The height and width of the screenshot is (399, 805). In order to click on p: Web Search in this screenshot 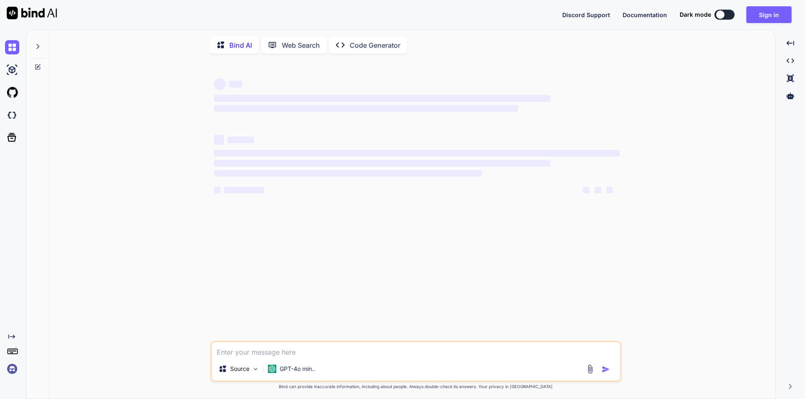, I will do `click(300, 45)`.